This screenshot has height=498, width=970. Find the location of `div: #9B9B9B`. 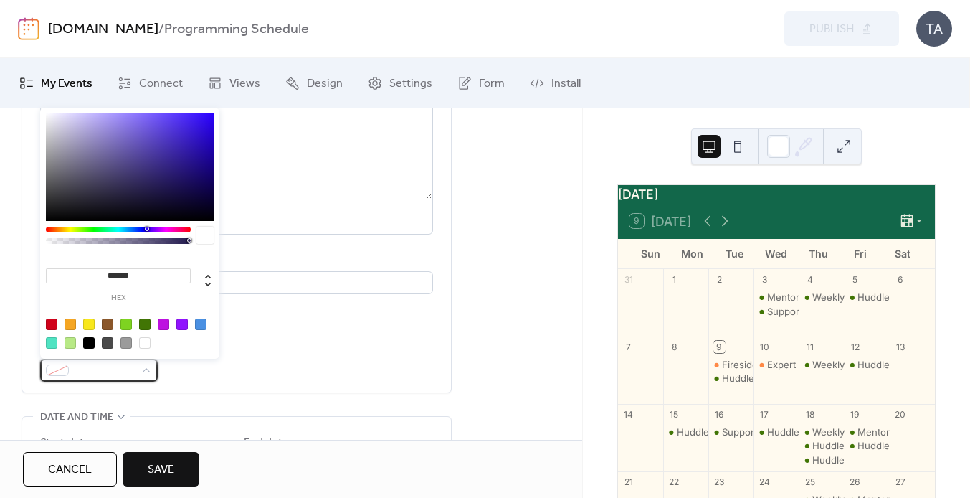

div: #9B9B9B is located at coordinates (126, 343).